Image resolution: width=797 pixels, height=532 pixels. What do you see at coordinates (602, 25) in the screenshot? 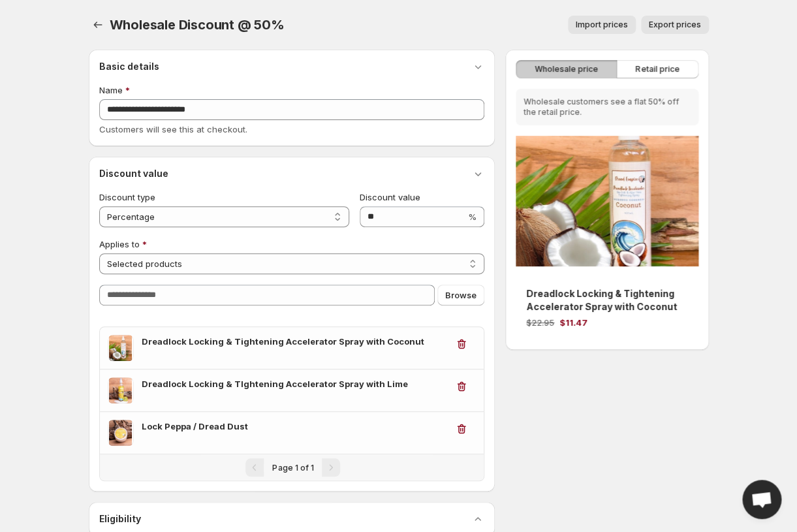
I see `button: Import prices` at bounding box center [602, 25].